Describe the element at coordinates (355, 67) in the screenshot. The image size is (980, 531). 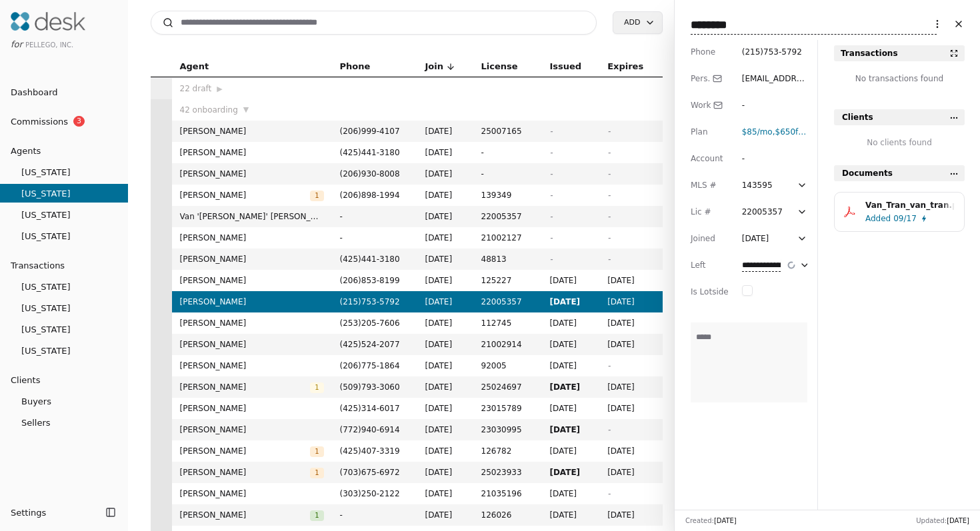
I see `span: Phone` at that location.